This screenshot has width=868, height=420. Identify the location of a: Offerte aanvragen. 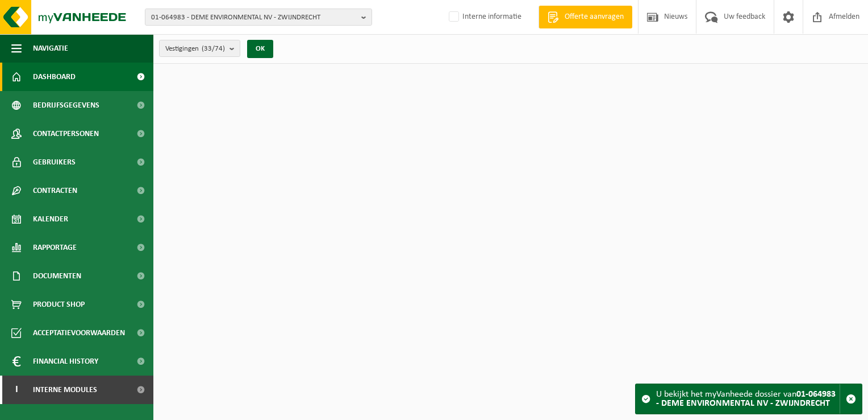
(585, 17).